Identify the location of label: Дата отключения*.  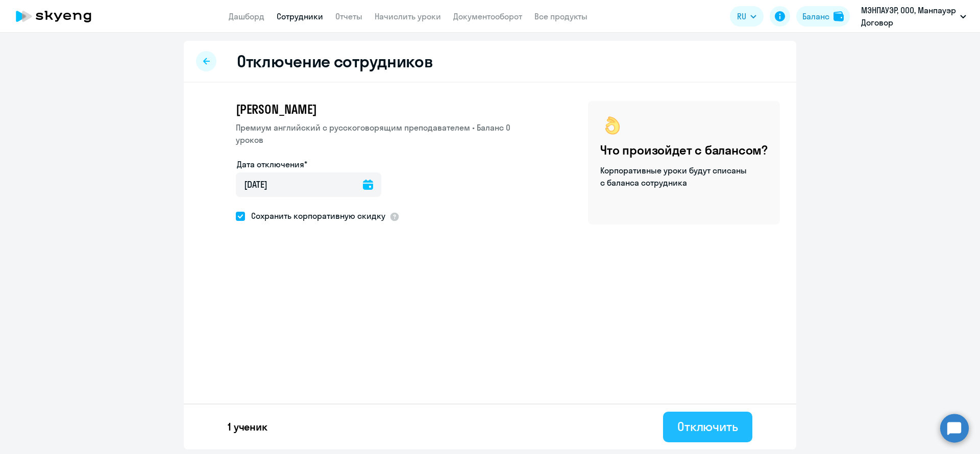
(272, 164).